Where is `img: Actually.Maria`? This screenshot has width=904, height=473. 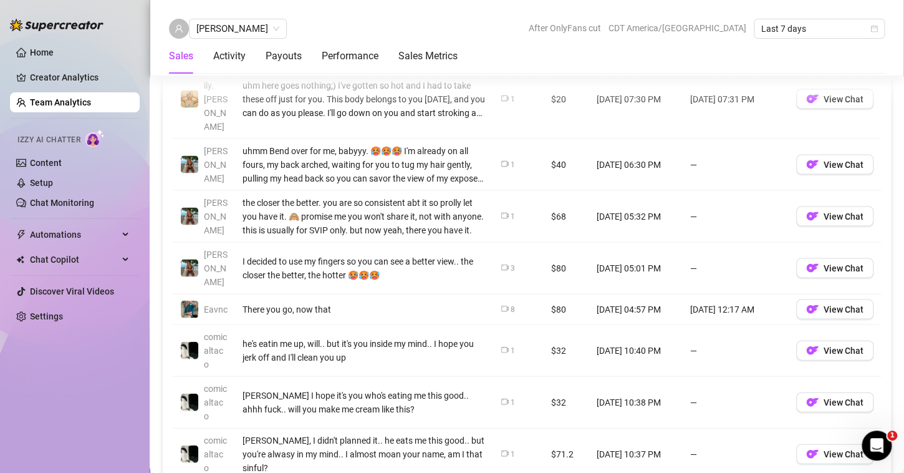 img: Actually.Maria is located at coordinates (190, 99).